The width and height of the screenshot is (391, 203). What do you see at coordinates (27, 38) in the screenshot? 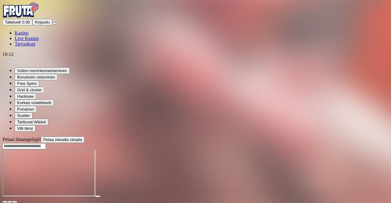
I see `span: Live Kasino` at bounding box center [27, 38].